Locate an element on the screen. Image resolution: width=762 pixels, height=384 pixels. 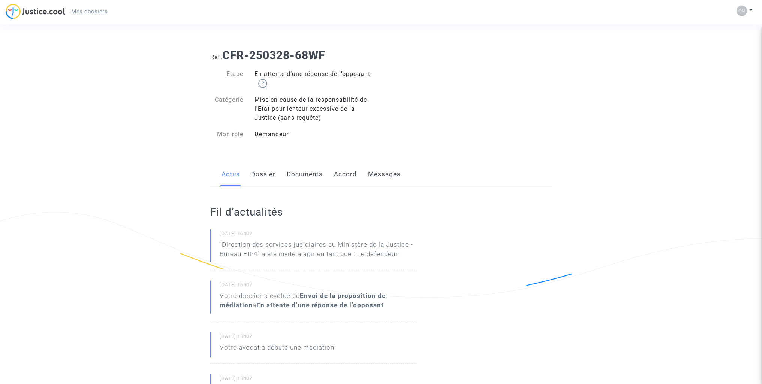
div: Mon rôle is located at coordinates (227, 134).